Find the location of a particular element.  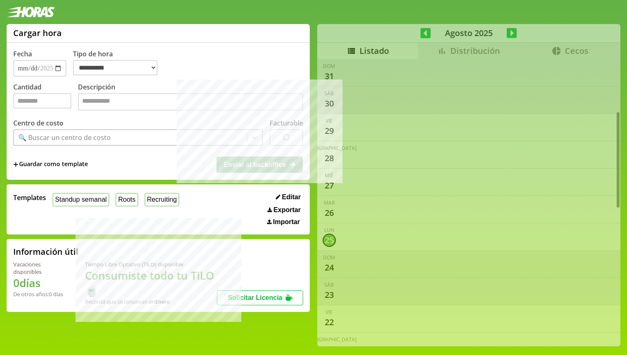

span: Solicitar Licencia is located at coordinates (255, 298).